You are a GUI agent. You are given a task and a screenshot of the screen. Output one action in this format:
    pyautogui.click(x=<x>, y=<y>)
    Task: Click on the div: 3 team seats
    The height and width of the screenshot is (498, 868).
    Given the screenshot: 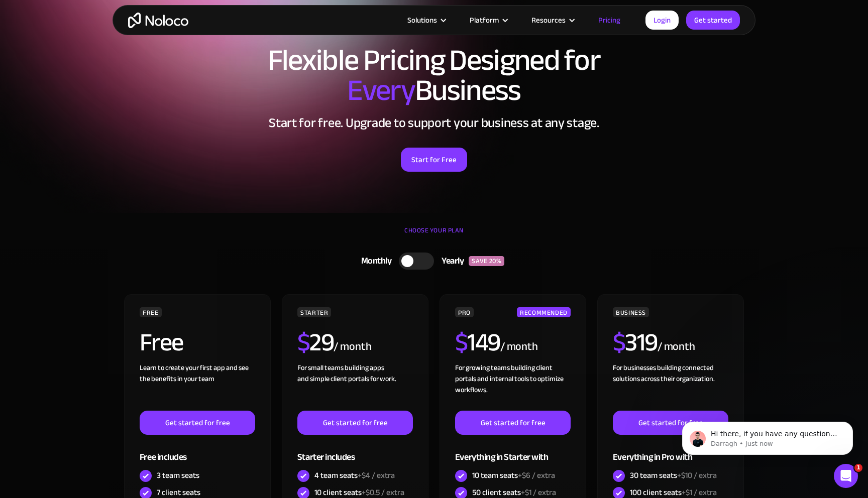 What is the action you would take?
    pyautogui.click(x=178, y=475)
    